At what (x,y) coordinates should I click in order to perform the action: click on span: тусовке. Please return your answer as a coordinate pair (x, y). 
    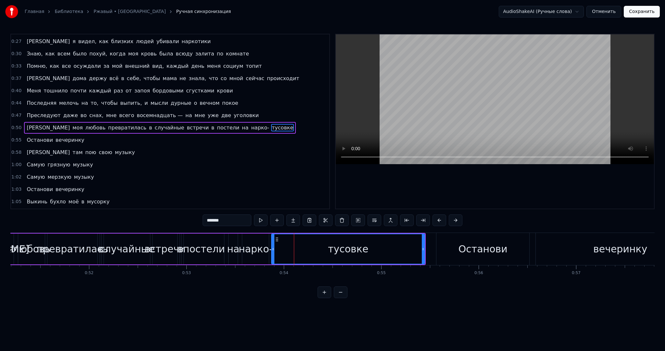
    Looking at the image, I should click on (282, 128).